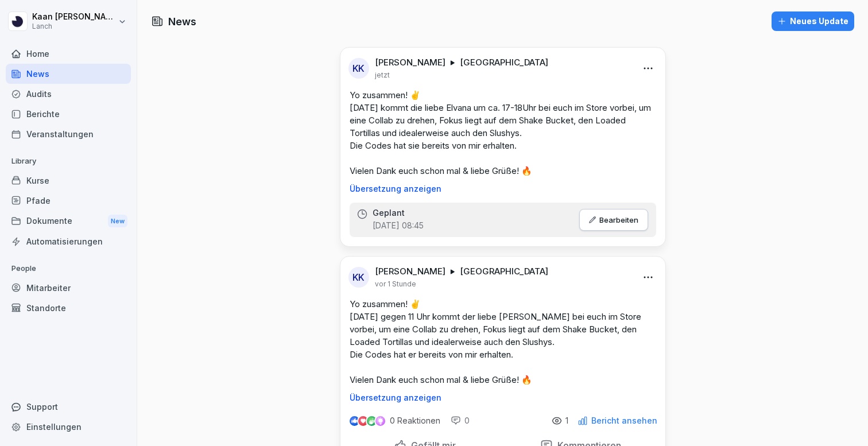 This screenshot has width=868, height=446. I want to click on p: Bericht ansehen, so click(624, 421).